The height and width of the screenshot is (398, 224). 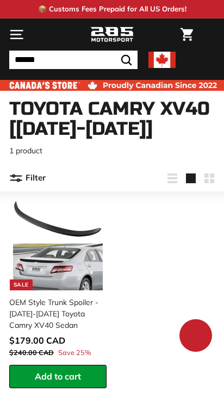 What do you see at coordinates (112, 9) in the screenshot?
I see `p: 📦 Customs Fees Prepaid for All US Orders!` at bounding box center [112, 9].